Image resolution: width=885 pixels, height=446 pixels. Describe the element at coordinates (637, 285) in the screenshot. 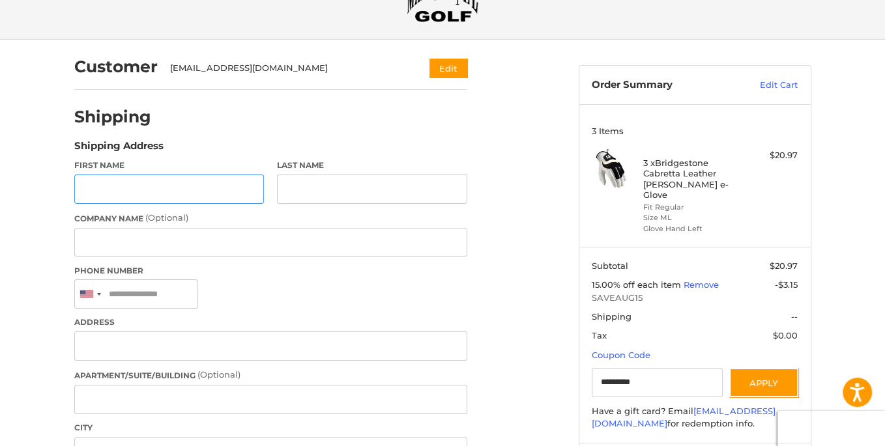

I see `span: 15.00% off each item` at that location.